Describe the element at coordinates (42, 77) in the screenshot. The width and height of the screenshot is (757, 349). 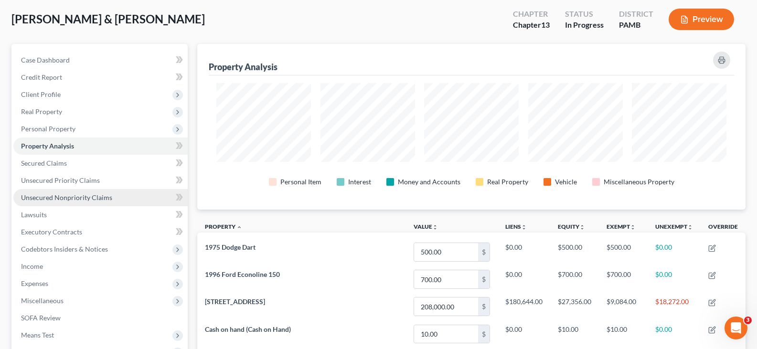
I see `span: Credit Report` at that location.